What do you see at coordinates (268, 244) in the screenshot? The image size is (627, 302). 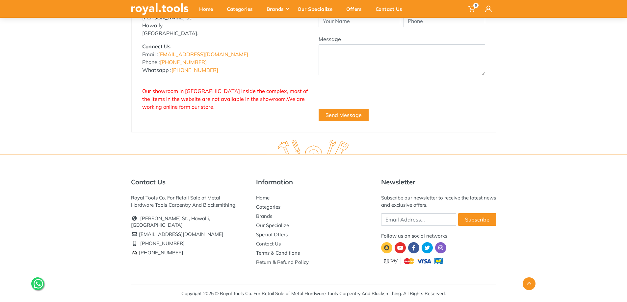 I see `a: Contact Us` at bounding box center [268, 244].